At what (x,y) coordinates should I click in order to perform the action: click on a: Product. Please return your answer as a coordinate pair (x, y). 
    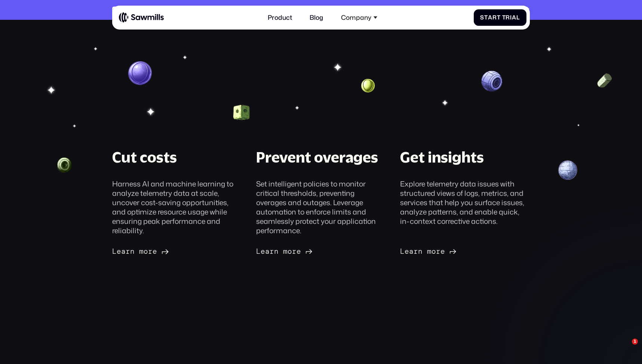
    Looking at the image, I should click on (280, 18).